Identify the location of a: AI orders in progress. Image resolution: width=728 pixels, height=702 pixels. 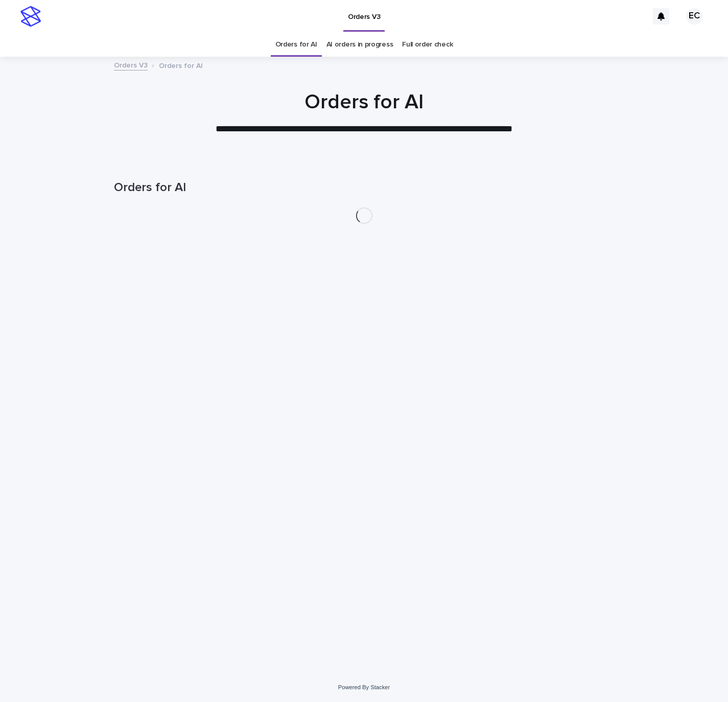
(359, 45).